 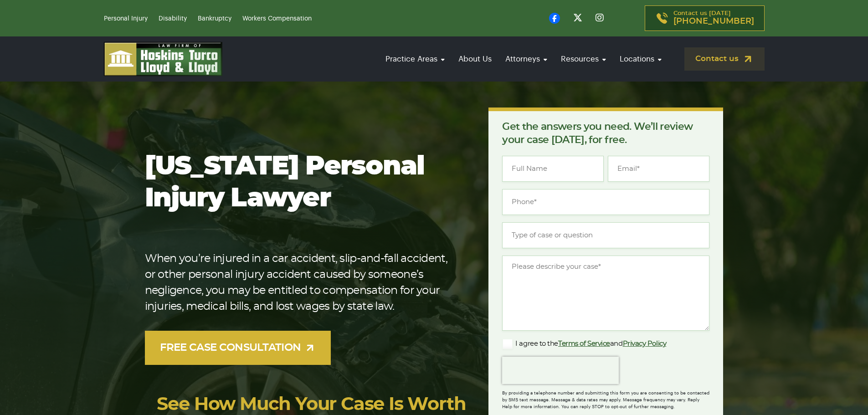 What do you see at coordinates (553, 169) in the screenshot?
I see `input: Full Name` at bounding box center [553, 169].